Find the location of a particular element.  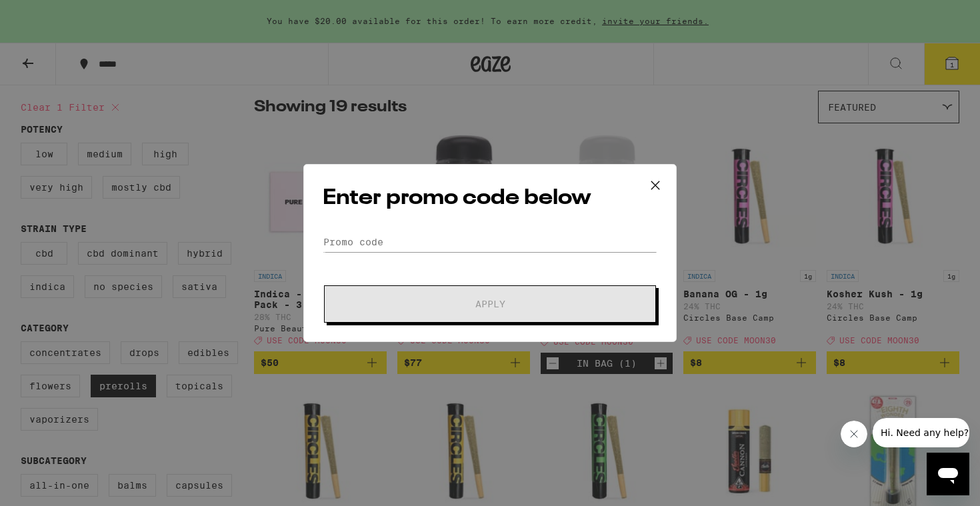

span: Apply is located at coordinates (490, 304).